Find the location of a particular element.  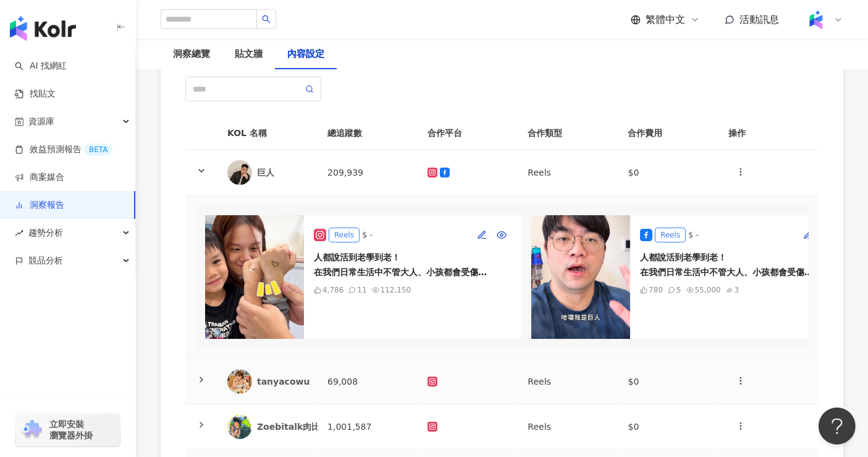

div: 11 is located at coordinates (361, 290).